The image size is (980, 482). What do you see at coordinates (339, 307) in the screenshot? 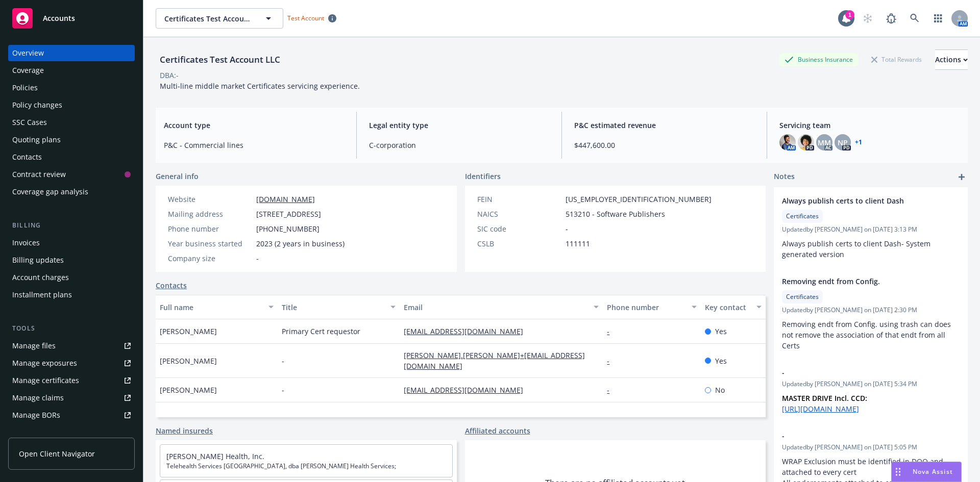
I see `button: Title` at bounding box center [339, 307].